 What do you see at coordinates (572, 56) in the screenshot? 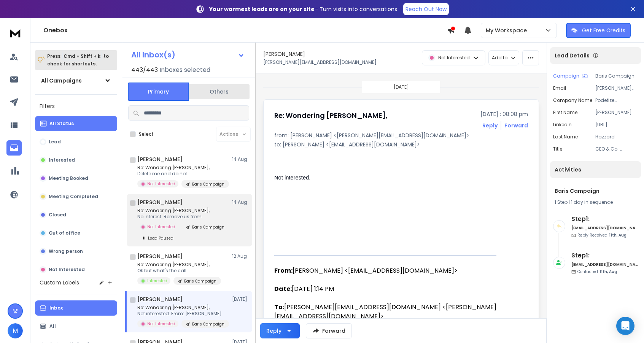
I see `p: Lead Details` at bounding box center [572, 56].